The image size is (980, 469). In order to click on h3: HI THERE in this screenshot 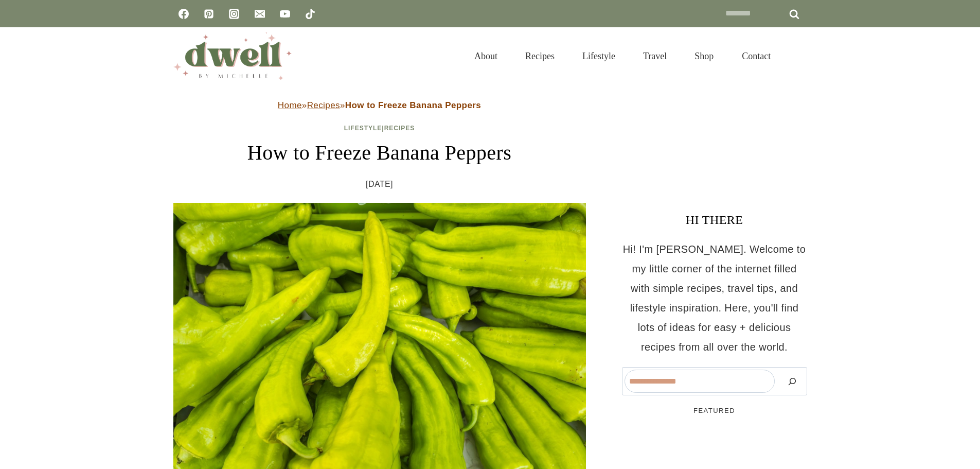, I will do `click(715, 220)`.